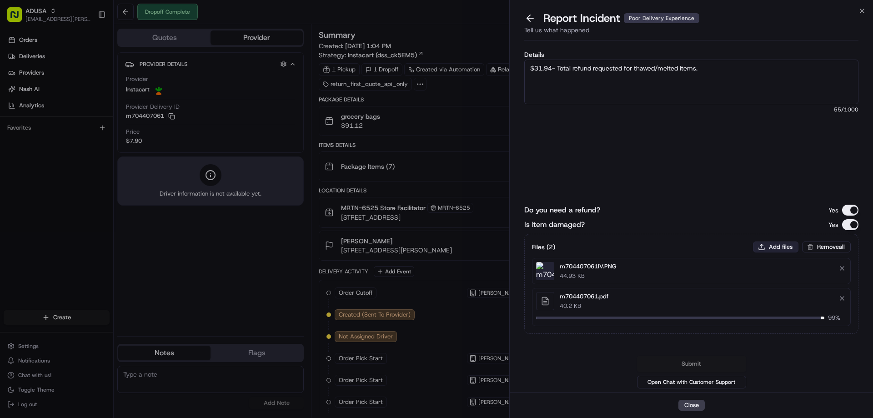  I want to click on label: Details, so click(691, 55).